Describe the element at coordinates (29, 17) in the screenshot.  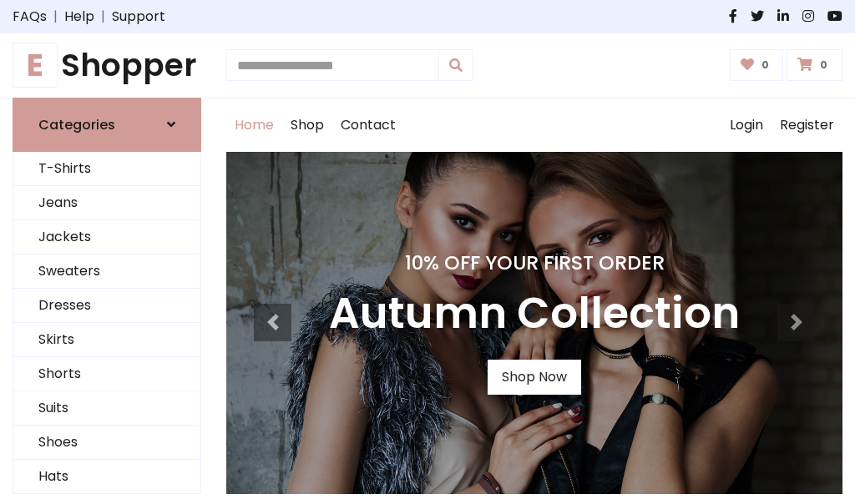
I see `a: FAQs` at that location.